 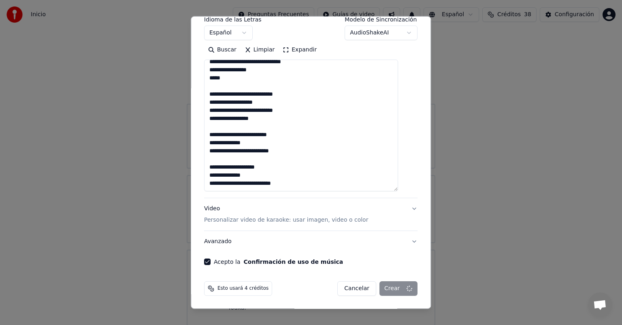 I want to click on label: Idioma de las Letras, so click(x=233, y=19).